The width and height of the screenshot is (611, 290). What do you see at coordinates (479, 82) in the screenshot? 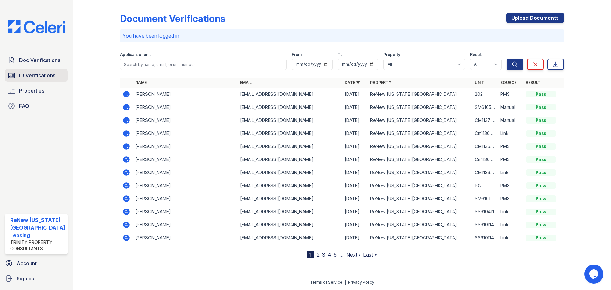
I see `a: Unit` at bounding box center [479, 82].